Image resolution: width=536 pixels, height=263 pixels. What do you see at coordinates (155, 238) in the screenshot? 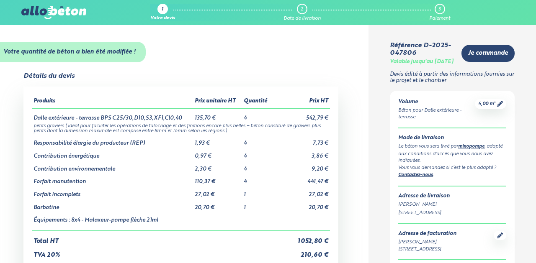
I see `td: Total HT` at bounding box center [155, 238].